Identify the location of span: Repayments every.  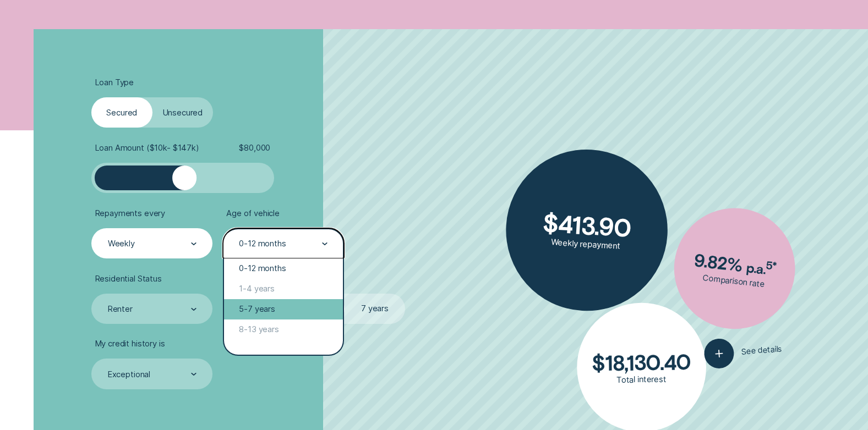
(131, 213).